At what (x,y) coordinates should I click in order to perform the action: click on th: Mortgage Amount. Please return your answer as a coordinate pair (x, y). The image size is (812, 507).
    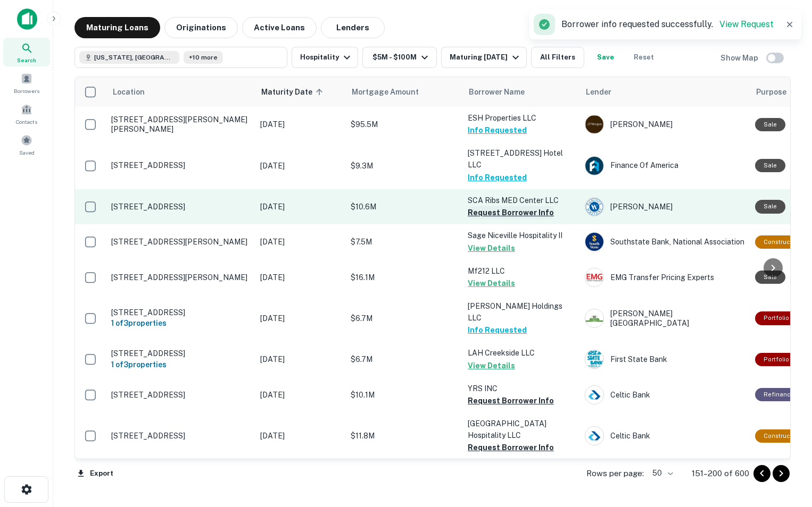
    Looking at the image, I should click on (403, 92).